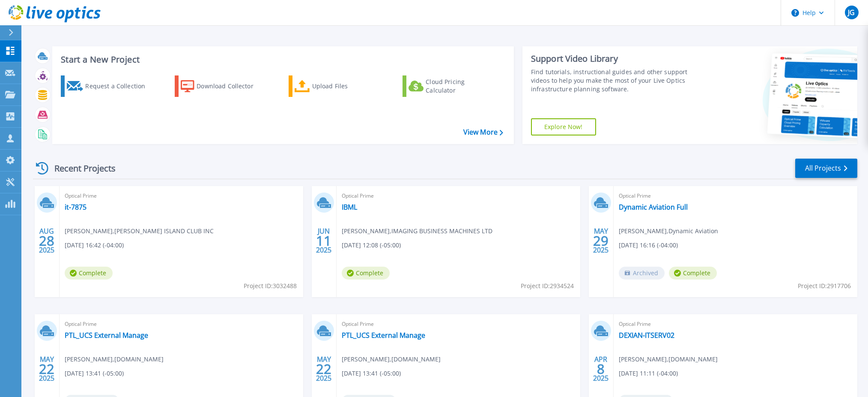 The width and height of the screenshot is (868, 397). I want to click on a: Download Collector, so click(222, 86).